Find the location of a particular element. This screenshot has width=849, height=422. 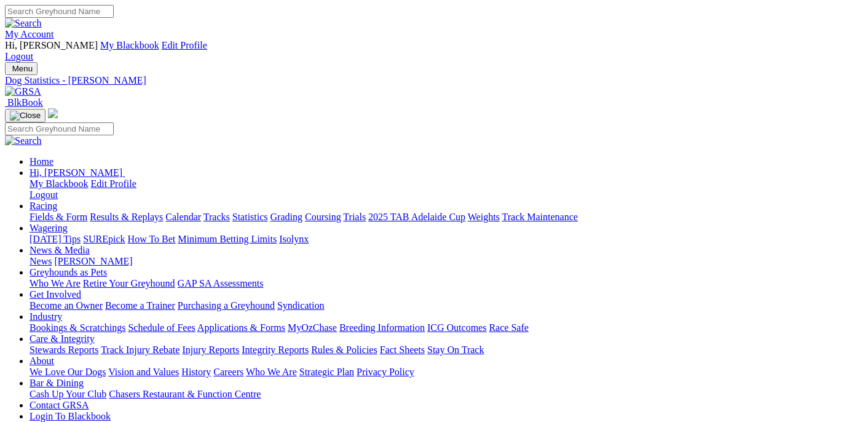

a: Fields & Form is located at coordinates (58, 217).